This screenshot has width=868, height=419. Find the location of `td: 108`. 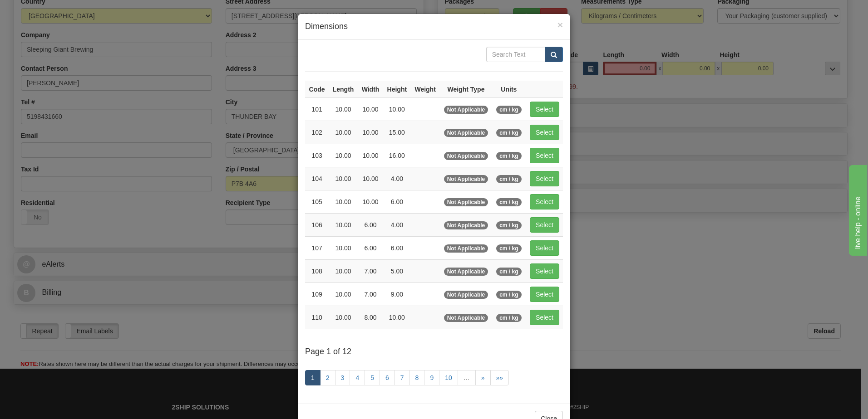

td: 108 is located at coordinates (317, 271).